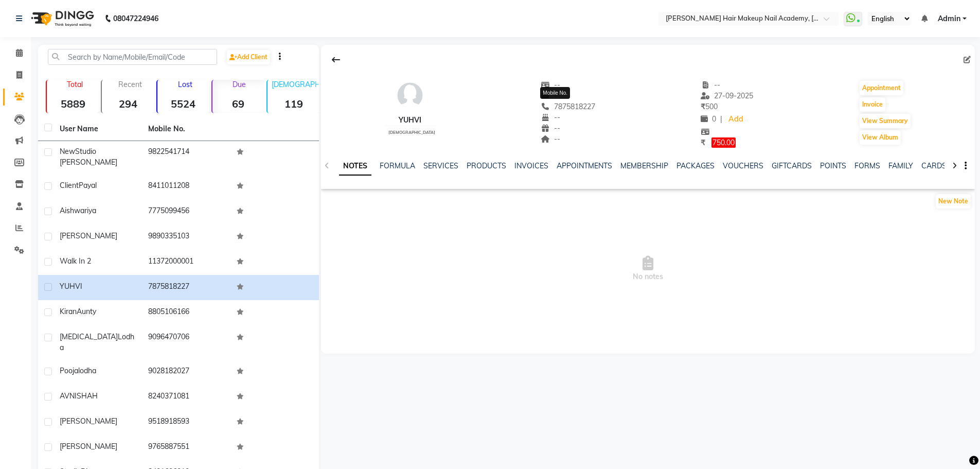 The height and width of the screenshot is (469, 980). I want to click on span: pooja, so click(69, 371).